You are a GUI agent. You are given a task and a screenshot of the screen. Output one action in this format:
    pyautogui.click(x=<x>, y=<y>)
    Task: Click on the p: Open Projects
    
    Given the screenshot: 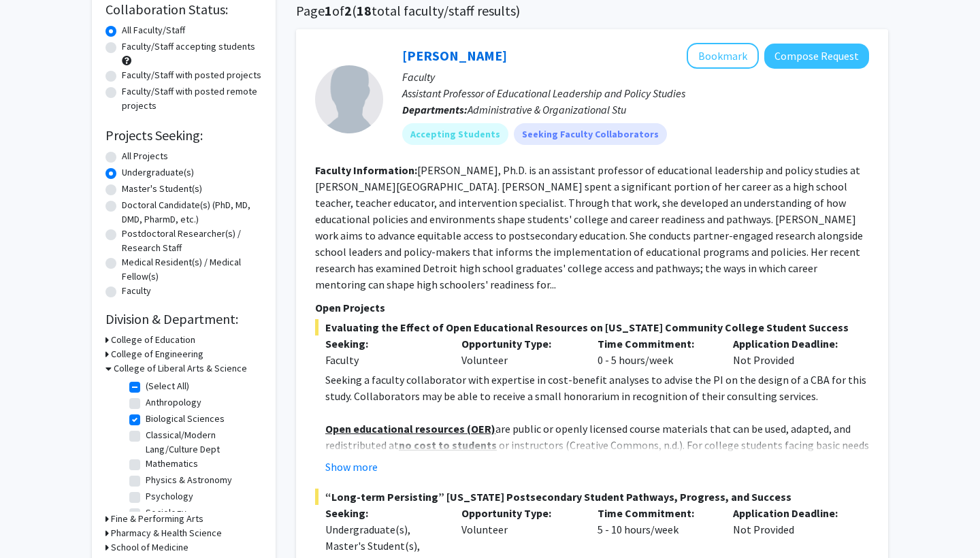 What is the action you would take?
    pyautogui.click(x=592, y=308)
    